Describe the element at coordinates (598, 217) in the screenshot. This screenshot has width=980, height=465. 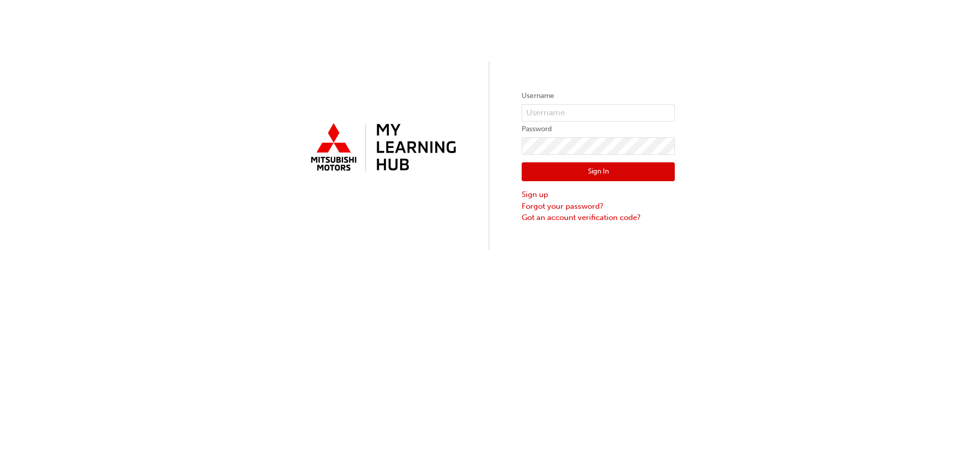
I see `a: Got an account verification code?` at that location.